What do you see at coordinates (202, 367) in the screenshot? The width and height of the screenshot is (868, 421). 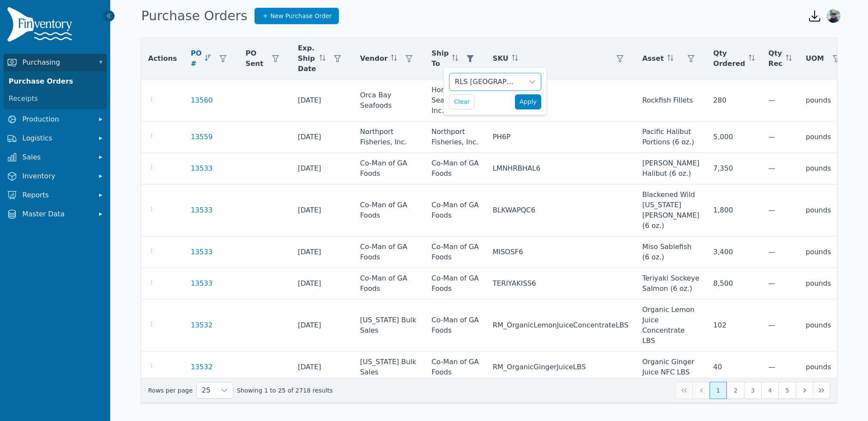 I see `a: 13532` at bounding box center [202, 367].